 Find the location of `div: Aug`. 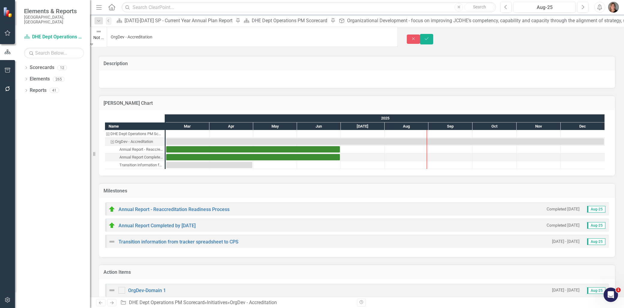

div: Aug is located at coordinates (407, 126).